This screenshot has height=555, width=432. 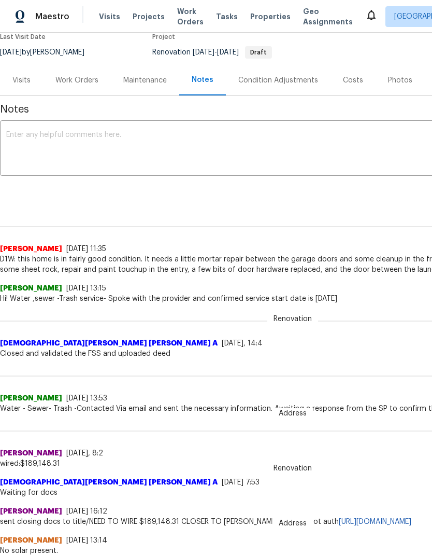 I want to click on div: Visits, so click(x=21, y=80).